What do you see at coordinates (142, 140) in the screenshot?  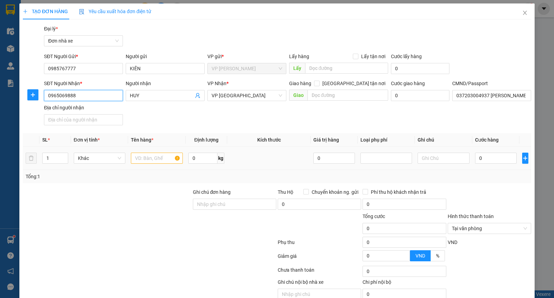 I see `span: Tên hàng` at bounding box center [142, 140].